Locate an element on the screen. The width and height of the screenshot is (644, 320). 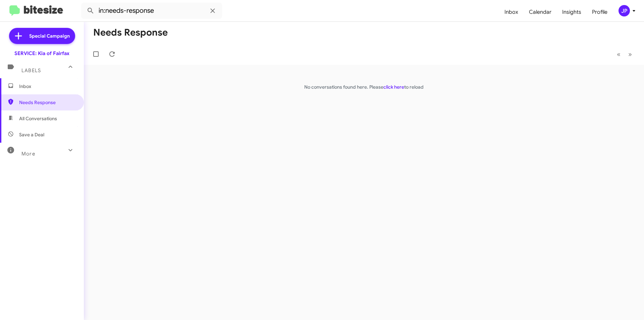
input: Search is located at coordinates (151, 11).